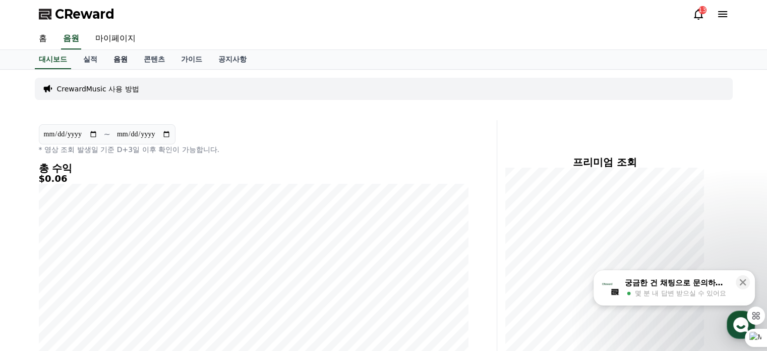 This screenshot has height=351, width=767. I want to click on a: CReward, so click(77, 14).